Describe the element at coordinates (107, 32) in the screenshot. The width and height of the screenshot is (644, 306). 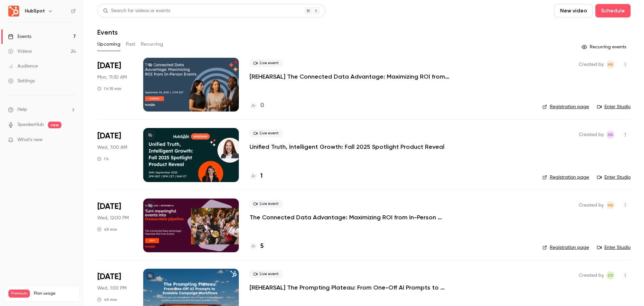
I see `h1: Events` at that location.